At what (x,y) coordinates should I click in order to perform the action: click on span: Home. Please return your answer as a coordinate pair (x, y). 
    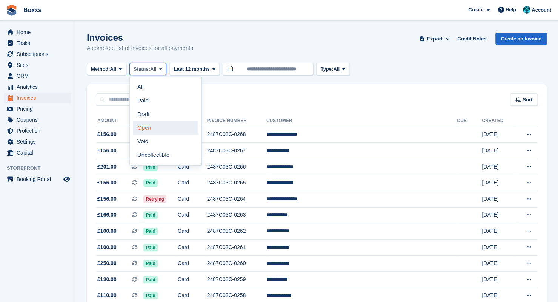
    Looking at the image, I should click on (39, 32).